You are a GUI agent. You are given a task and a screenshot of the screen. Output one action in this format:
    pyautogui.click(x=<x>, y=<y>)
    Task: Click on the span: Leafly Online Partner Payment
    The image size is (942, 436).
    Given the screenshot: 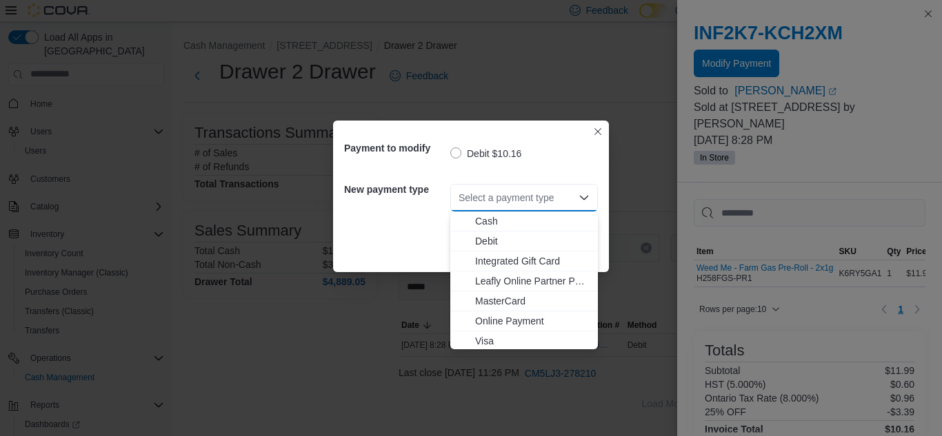 What is the action you would take?
    pyautogui.click(x=532, y=281)
    